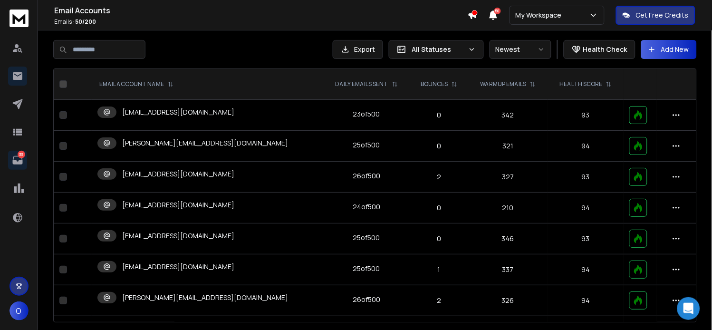 The height and width of the screenshot is (330, 712). I want to click on p: Health Check, so click(605, 49).